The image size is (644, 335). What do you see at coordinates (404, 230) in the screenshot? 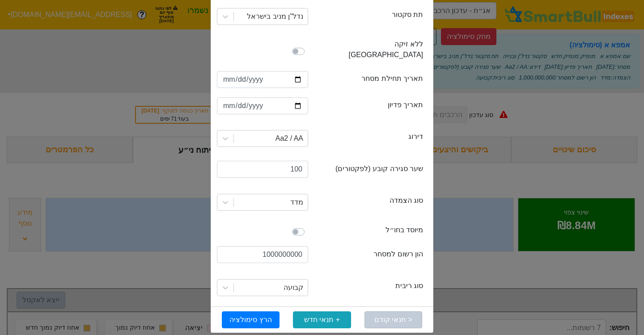
I see `label: מיוסד בחו״ל` at bounding box center [404, 230].